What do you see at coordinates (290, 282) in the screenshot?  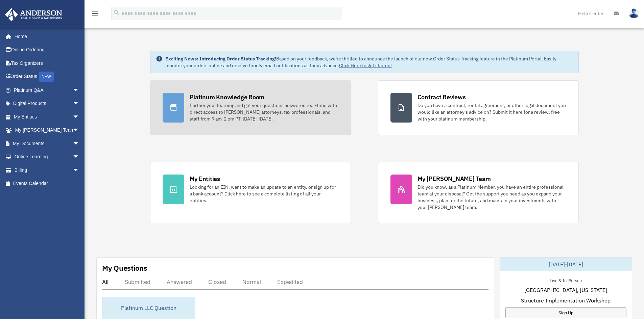 I see `div: Expedited` at bounding box center [290, 282].